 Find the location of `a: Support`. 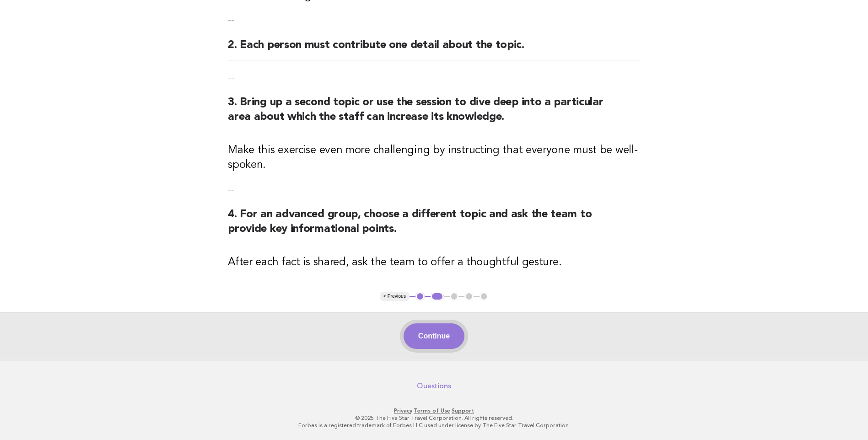

a: Support is located at coordinates (462, 411).